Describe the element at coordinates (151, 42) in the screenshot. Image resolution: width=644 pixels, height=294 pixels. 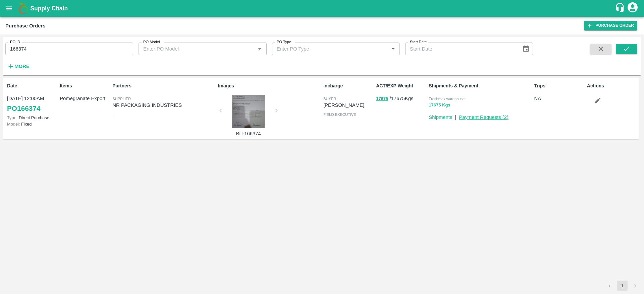
I see `label: PO Model` at that location.